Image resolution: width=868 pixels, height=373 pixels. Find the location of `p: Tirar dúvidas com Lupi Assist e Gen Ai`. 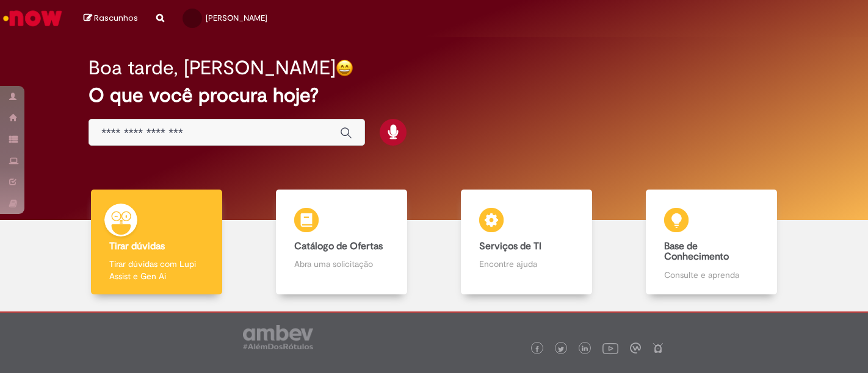

p: Tirar dúvidas com Lupi Assist e Gen Ai is located at coordinates (156, 270).